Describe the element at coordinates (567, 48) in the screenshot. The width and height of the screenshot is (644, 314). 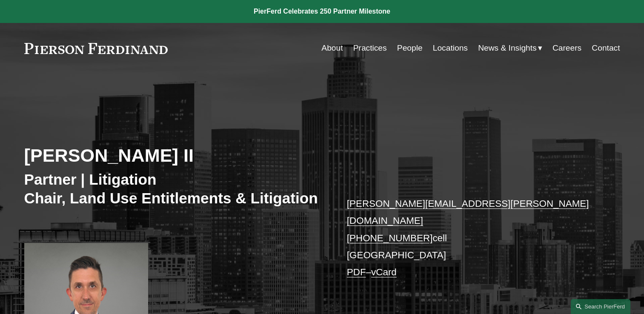
I see `a: Careers` at that location.